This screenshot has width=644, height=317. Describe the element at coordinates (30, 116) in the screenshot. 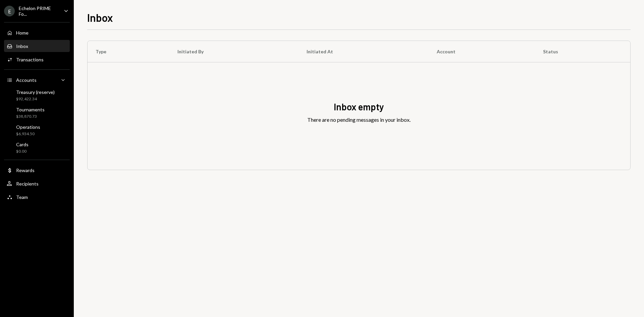

I see `div: $38,870.73` at that location.